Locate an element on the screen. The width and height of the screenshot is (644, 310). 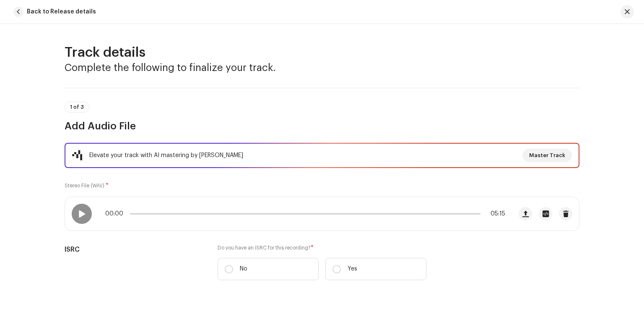
h2: Track details is located at coordinates (322, 53).